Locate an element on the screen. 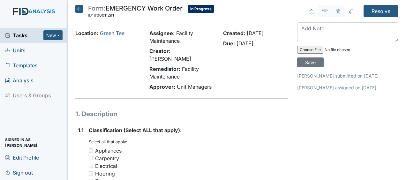 The width and height of the screenshot is (406, 180). a: Green Tee is located at coordinates (112, 33).